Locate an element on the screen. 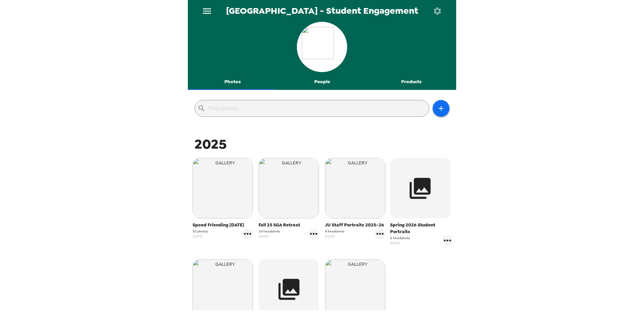 This screenshot has height=317, width=644. span: Spring 2026 Student Portraits is located at coordinates (422, 229).